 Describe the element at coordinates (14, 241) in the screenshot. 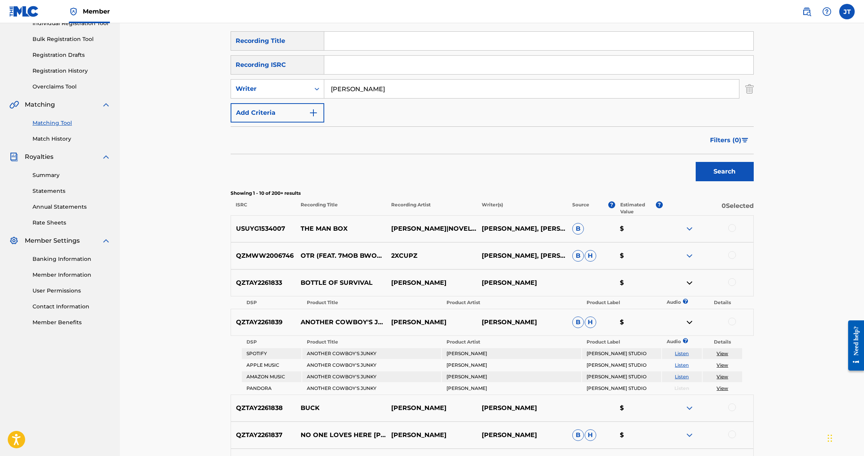

I see `img: Member Settings` at that location.